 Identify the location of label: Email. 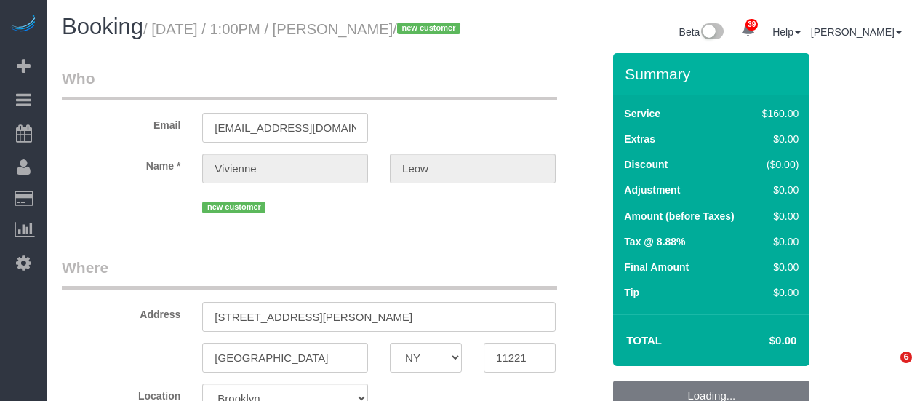
(121, 122).